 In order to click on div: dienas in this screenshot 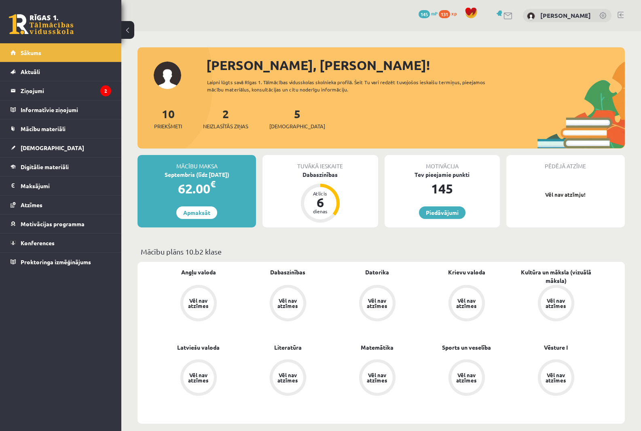, I will do `click(320, 211)`.